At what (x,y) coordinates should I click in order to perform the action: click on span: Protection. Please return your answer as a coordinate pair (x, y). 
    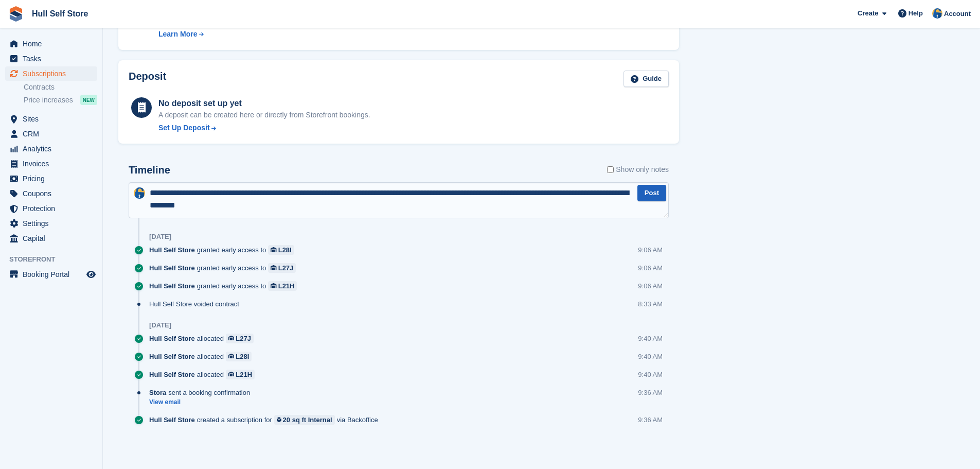
    Looking at the image, I should click on (53, 208).